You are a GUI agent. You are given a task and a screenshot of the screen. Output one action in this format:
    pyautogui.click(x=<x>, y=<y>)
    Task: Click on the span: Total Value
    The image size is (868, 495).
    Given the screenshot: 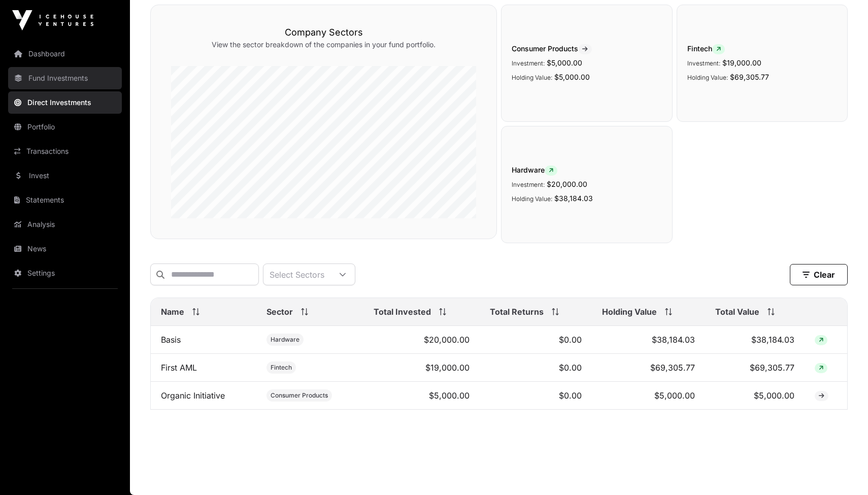 What is the action you would take?
    pyautogui.click(x=737, y=312)
    